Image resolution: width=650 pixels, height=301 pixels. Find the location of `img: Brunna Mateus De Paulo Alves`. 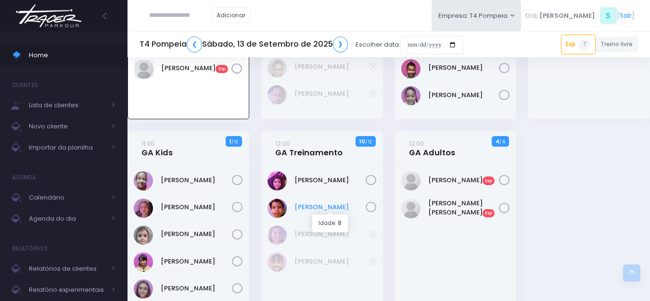

img: Brunna Mateus De Paulo Alves is located at coordinates (143, 235).